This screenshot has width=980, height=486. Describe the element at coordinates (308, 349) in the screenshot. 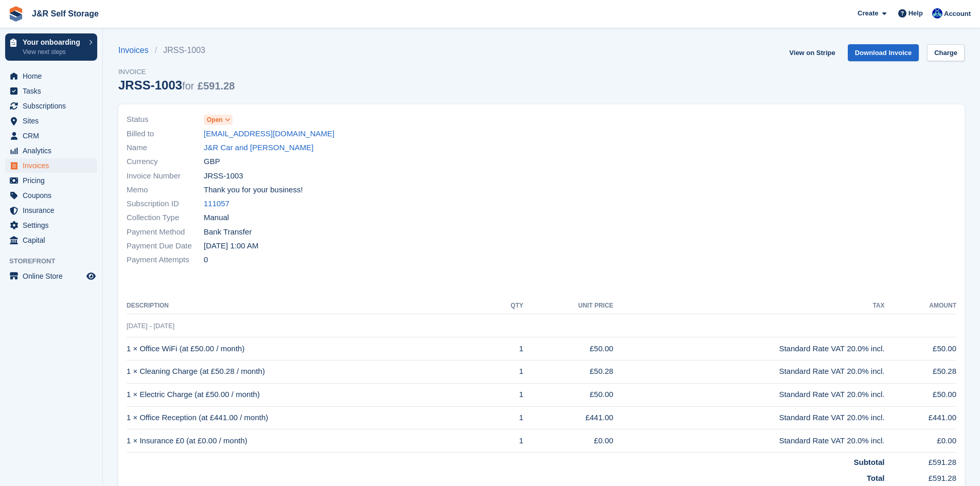

I see `td: 1 × Office WiFi (at £50.00 / month)` at that location.